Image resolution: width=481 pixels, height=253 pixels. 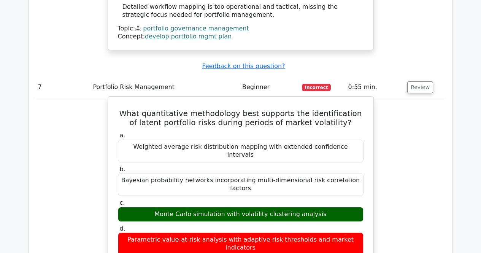 I want to click on span: Incorrect, so click(x=316, y=87).